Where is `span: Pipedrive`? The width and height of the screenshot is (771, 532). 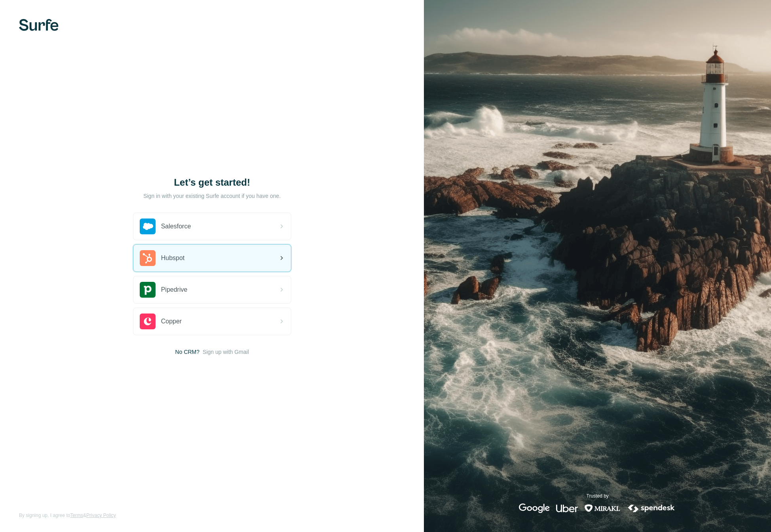
span: Pipedrive is located at coordinates (174, 290).